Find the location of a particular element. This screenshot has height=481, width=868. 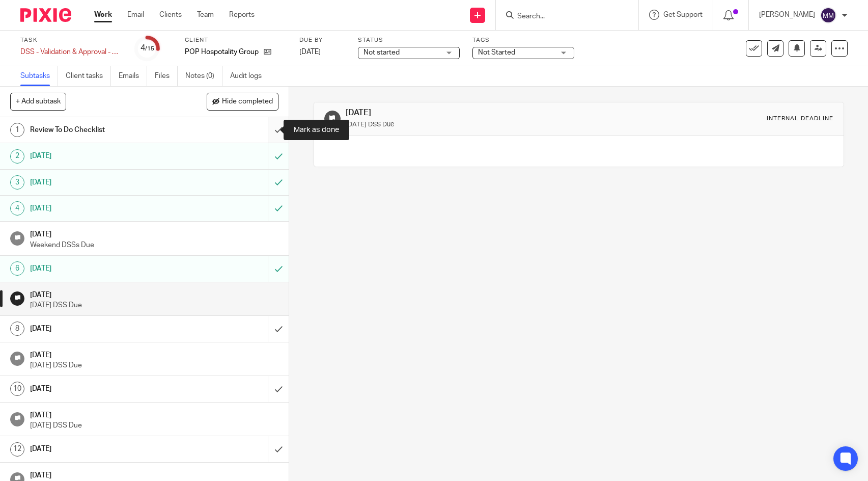

span: Hide completed is located at coordinates (248, 102).